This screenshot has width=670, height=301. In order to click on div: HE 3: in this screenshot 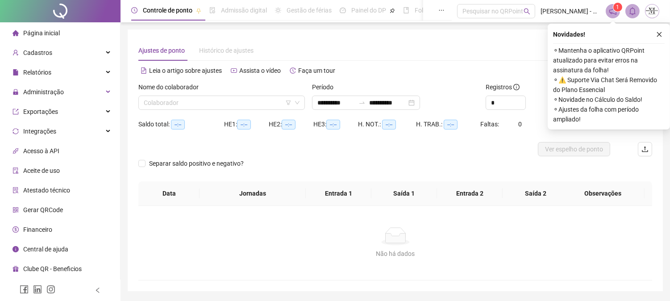, I will do `click(336, 124)`.